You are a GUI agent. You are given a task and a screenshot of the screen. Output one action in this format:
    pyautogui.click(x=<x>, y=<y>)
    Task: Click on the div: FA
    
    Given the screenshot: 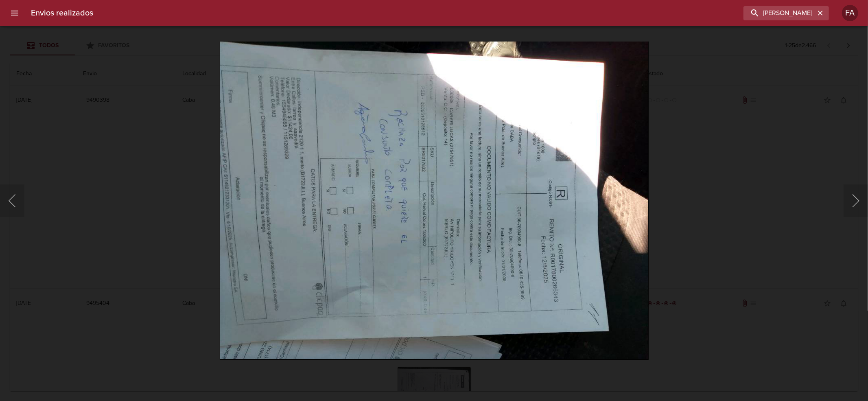 What is the action you would take?
    pyautogui.click(x=850, y=13)
    